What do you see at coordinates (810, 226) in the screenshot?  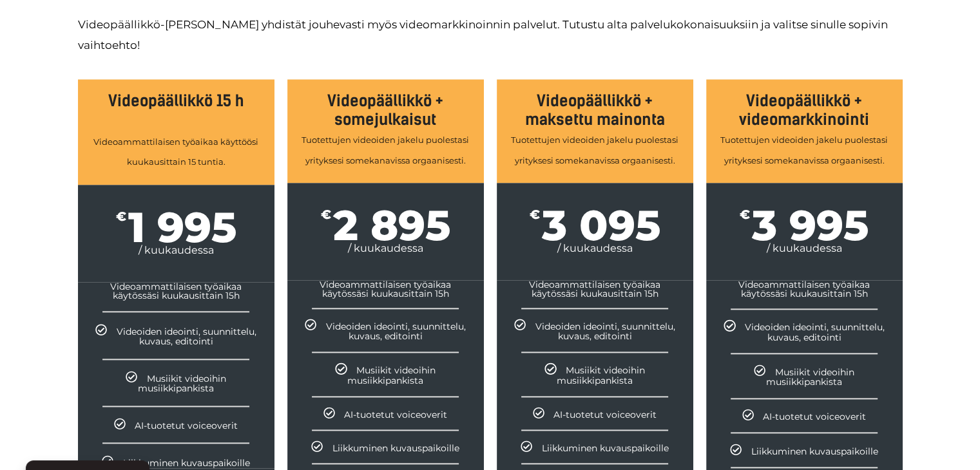 I see `span: 3 995` at bounding box center [810, 226].